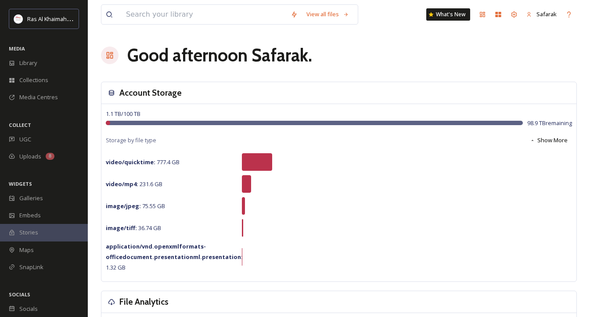 The width and height of the screenshot is (590, 317). I want to click on strong: video/quicktime :, so click(130, 162).